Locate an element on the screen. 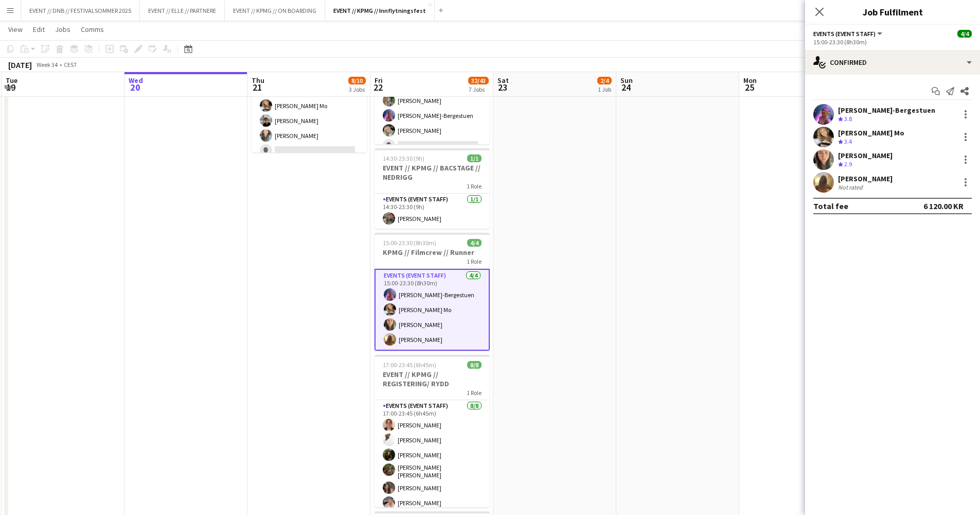  a: Comms is located at coordinates (92, 30).